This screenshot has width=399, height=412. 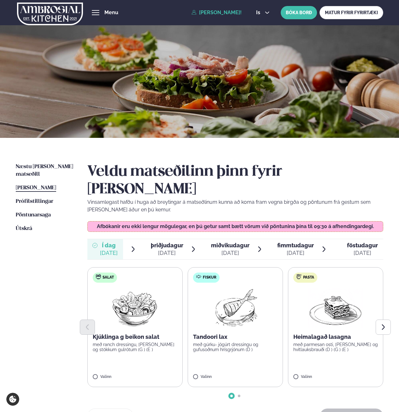 I want to click on span: fimmtudagur, so click(x=296, y=245).